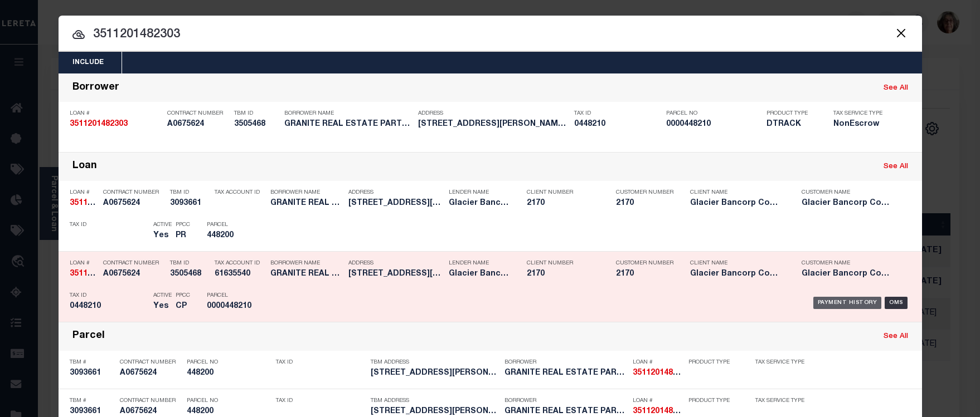 The height and width of the screenshot is (417, 980). Describe the element at coordinates (563, 274) in the screenshot. I see `h5: 2170` at that location.